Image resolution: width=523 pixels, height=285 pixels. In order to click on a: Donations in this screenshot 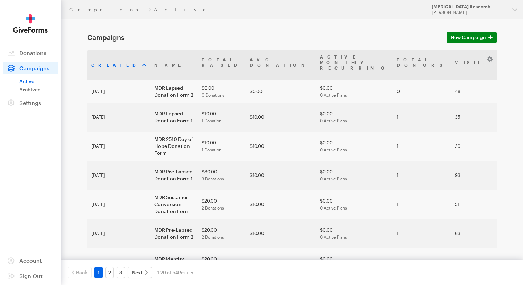, I will do `click(30, 53)`.